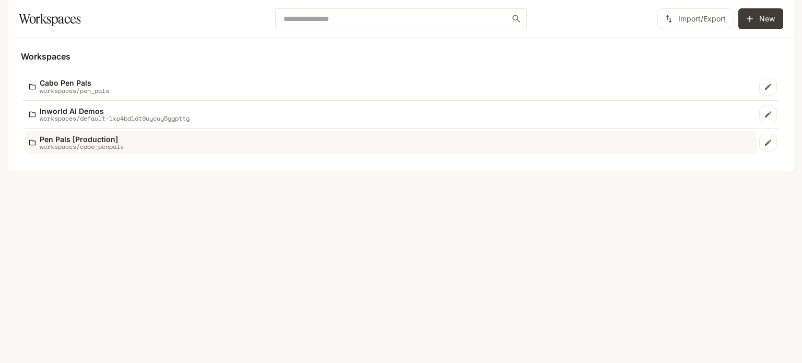 This screenshot has height=363, width=802. What do you see at coordinates (695, 19) in the screenshot?
I see `button: Import/Export` at bounding box center [695, 19].